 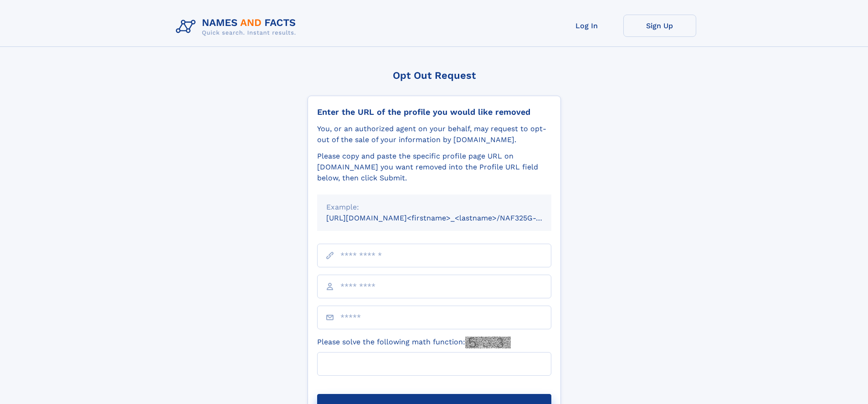 I want to click on label: Please solve the following math function:, so click(x=414, y=342).